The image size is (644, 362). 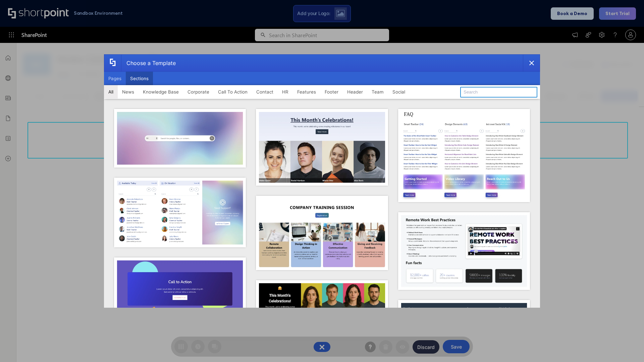 I want to click on div: Chat Widget, so click(x=627, y=346).